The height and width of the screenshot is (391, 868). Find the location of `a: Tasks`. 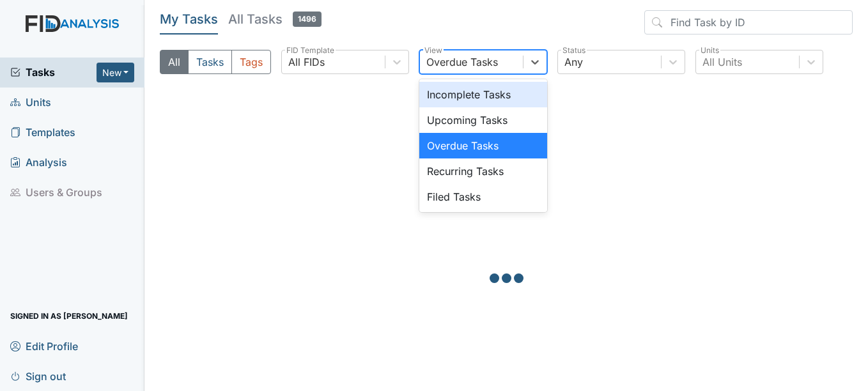

a: Tasks is located at coordinates (53, 72).